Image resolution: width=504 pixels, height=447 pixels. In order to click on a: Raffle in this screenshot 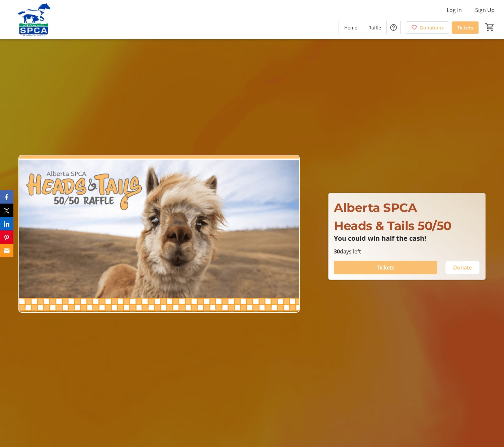, I will do `click(375, 28)`.